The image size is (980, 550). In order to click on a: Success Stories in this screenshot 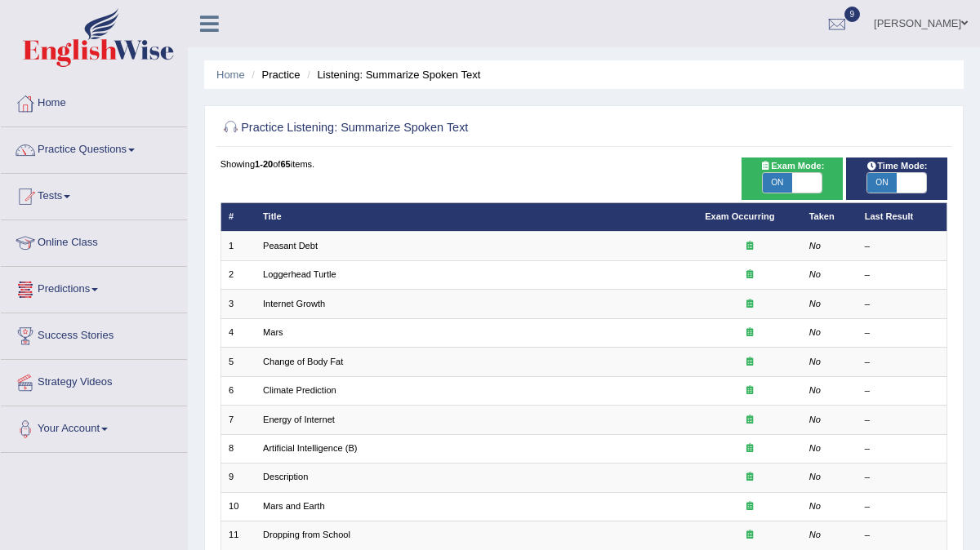, I will do `click(94, 334)`.